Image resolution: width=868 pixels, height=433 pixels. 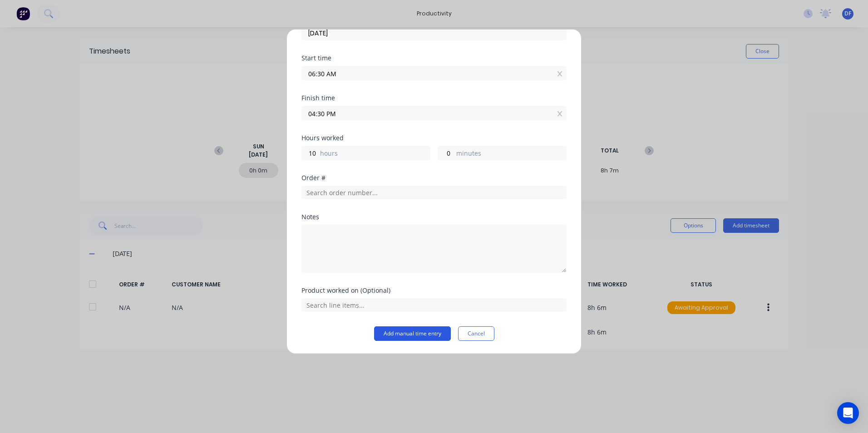 I want to click on div: Notes, so click(x=434, y=217).